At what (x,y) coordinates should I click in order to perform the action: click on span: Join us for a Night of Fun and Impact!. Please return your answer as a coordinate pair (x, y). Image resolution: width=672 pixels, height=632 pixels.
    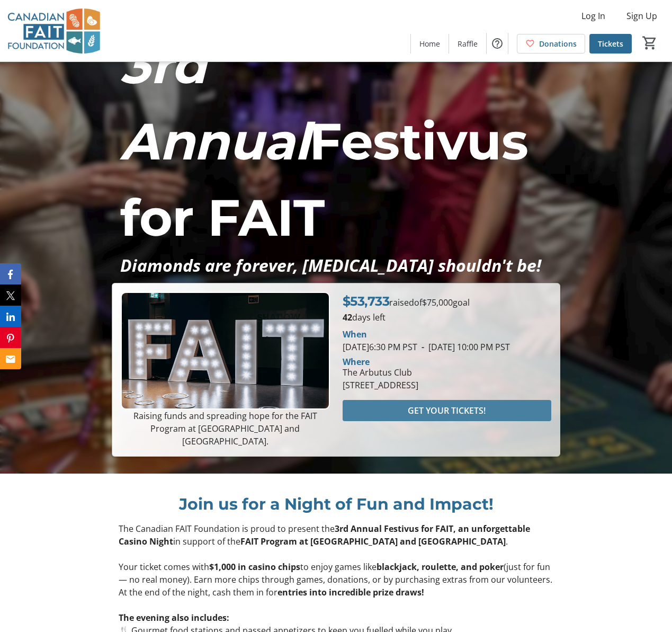
    Looking at the image, I should click on (336, 504).